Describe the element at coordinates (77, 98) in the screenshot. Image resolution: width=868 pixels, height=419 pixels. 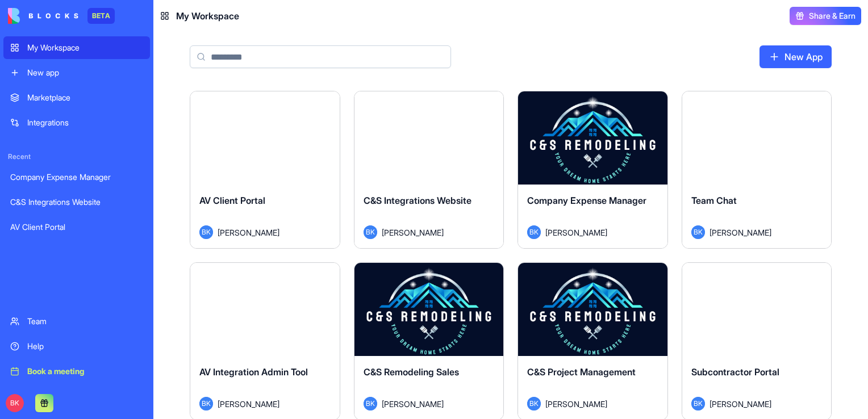
I see `a: Marketplace` at that location.